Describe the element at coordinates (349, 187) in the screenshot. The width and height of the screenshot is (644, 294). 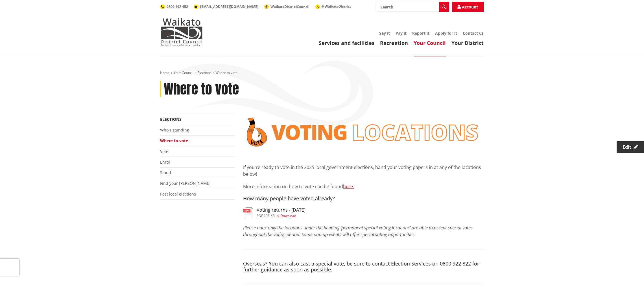
I see `a: here.` at that location.